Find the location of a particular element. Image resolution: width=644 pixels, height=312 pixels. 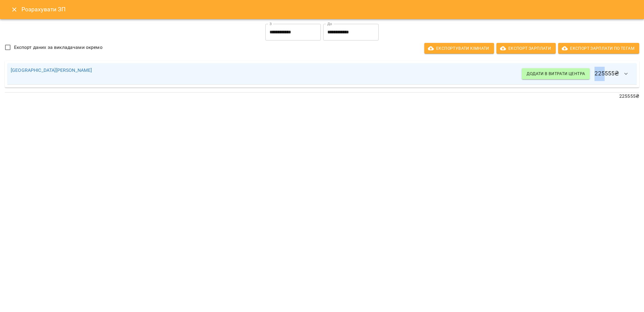

span: Експортувати кімнати is located at coordinates (459, 48).